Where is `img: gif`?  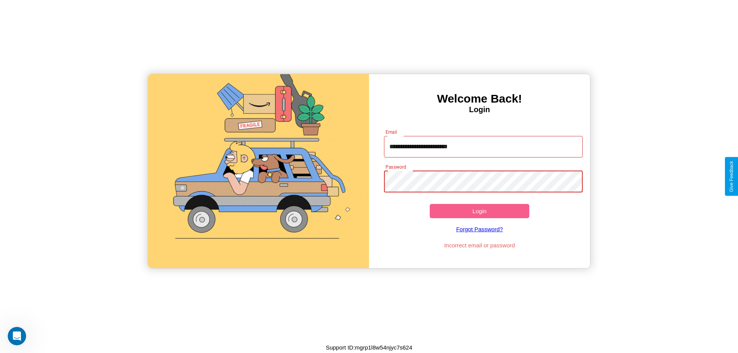
img: gif is located at coordinates (258, 171).